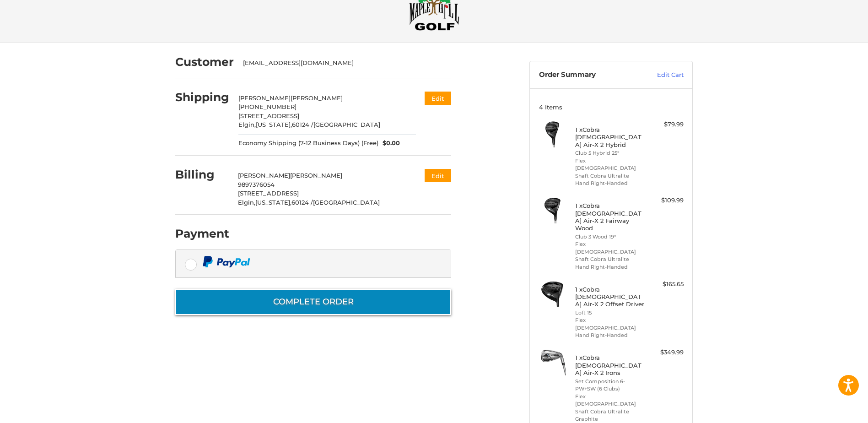 Image resolution: width=868 pixels, height=423 pixels. Describe the element at coordinates (202, 233) in the screenshot. I see `h2: Payment` at that location.